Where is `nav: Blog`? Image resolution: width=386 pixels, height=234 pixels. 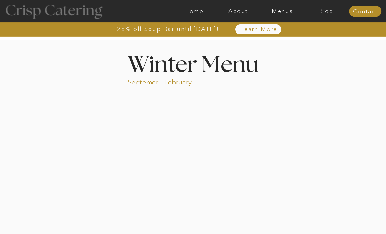 nav: Blog is located at coordinates (326, 11).